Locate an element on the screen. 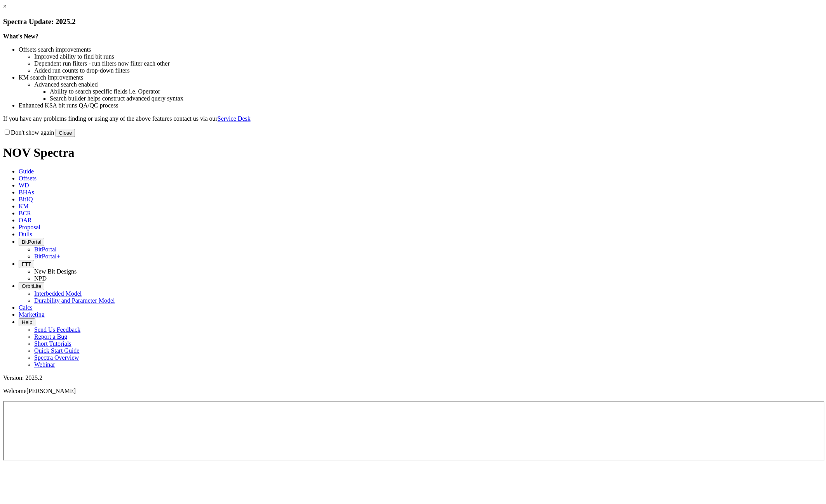 This screenshot has height=504, width=826. a: Service Desk is located at coordinates (234, 118).